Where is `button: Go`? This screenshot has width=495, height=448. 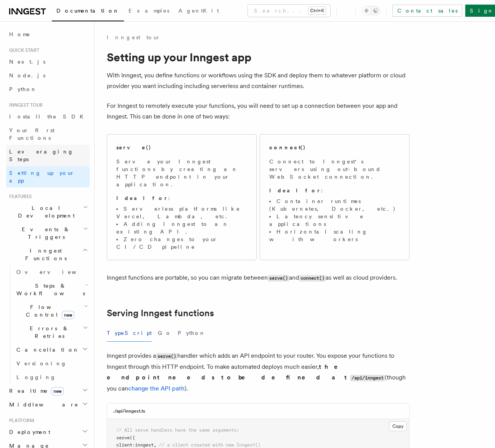 button: Go is located at coordinates (164, 333).